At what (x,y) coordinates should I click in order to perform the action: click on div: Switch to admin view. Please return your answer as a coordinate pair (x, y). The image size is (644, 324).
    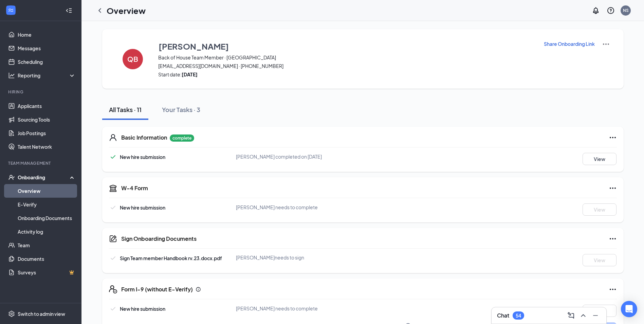
    Looking at the image, I should click on (42, 314).